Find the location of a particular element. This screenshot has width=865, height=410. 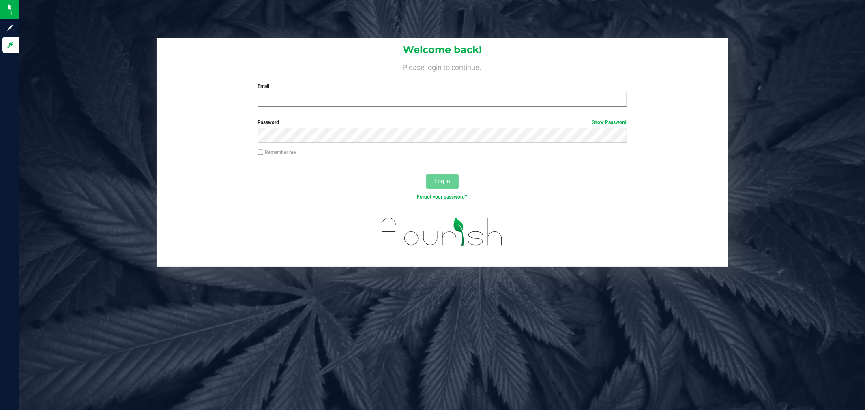

inline-svg: Log in is located at coordinates (10, 45).